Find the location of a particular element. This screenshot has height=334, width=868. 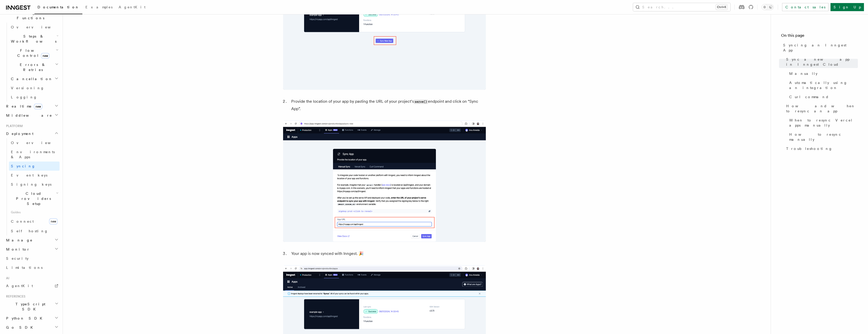

button: Steps & Workflows is located at coordinates (34, 39).